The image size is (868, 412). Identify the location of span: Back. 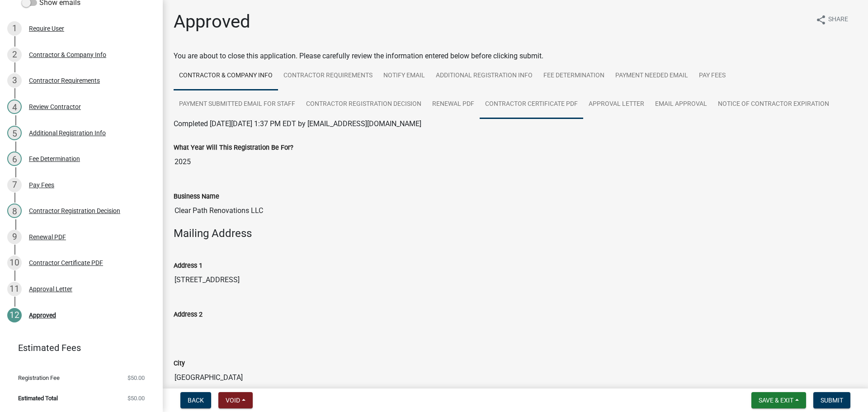
(196, 400).